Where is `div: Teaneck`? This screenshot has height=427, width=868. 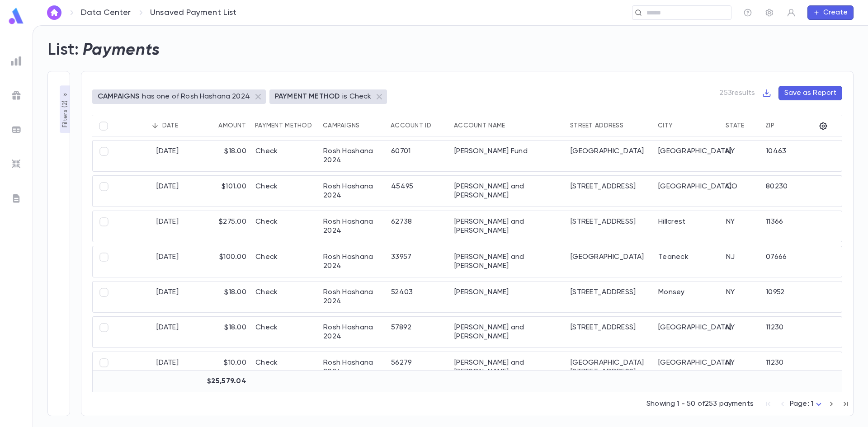
div: Teaneck is located at coordinates (688, 262).